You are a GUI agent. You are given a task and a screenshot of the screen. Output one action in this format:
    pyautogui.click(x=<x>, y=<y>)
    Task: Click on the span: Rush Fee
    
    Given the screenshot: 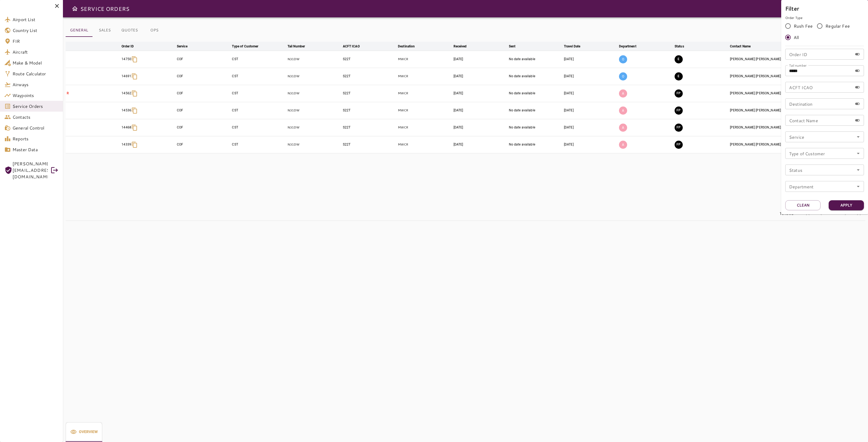 What is the action you would take?
    pyautogui.click(x=803, y=26)
    